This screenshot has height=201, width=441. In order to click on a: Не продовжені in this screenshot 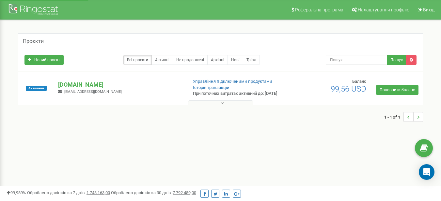, I will do `click(190, 60)`.